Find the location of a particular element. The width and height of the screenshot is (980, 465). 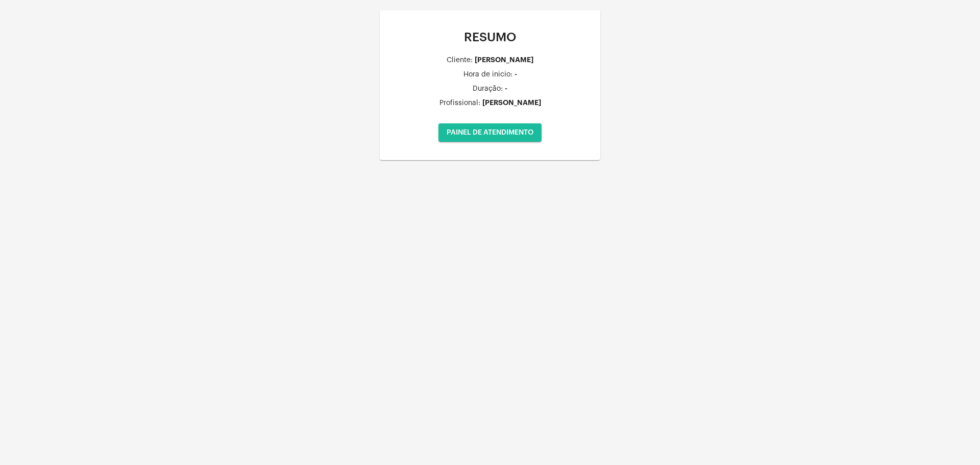

div: Profissional: is located at coordinates (460, 103).